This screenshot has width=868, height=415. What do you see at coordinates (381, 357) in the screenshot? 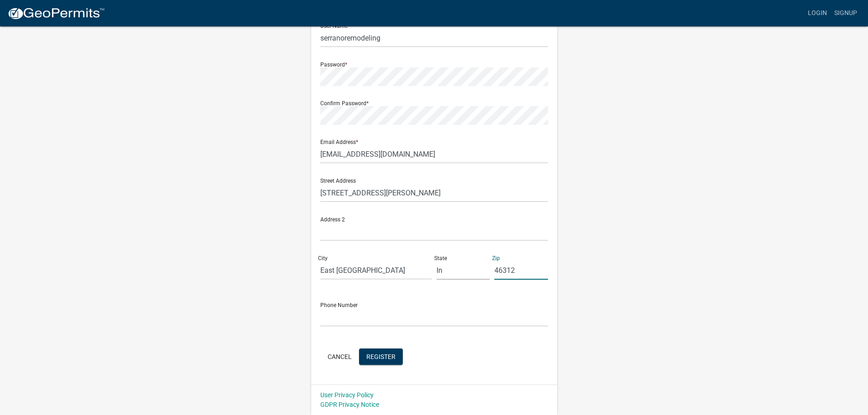
I see `button: Register` at bounding box center [381, 357].